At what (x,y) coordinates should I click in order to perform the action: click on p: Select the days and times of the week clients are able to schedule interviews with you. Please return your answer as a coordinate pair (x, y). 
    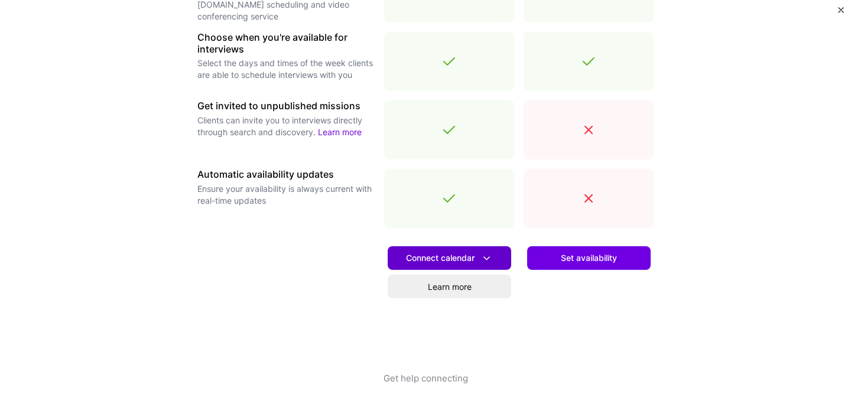
    Looking at the image, I should click on (286, 69).